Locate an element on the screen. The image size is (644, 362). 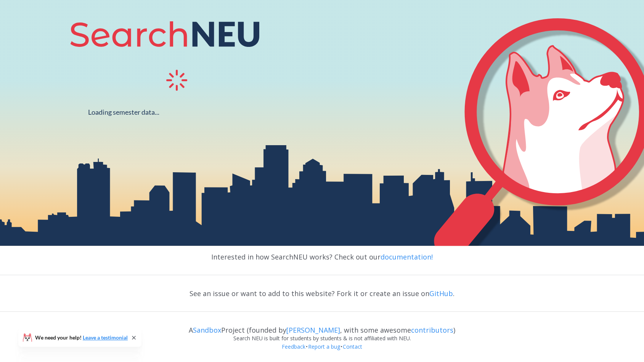
a: Report a bug is located at coordinates (324, 346).